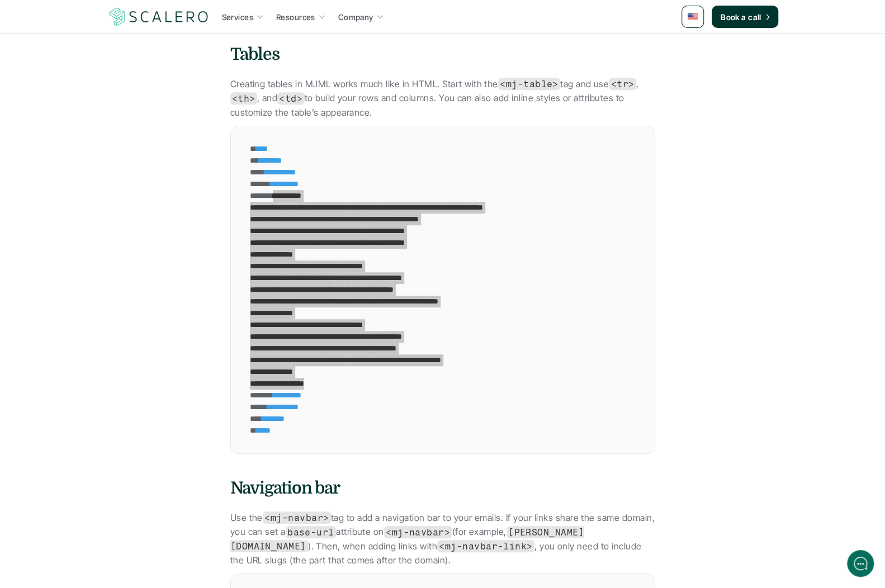  Describe the element at coordinates (528, 84) in the screenshot. I see `code: <mj-table>` at that location.